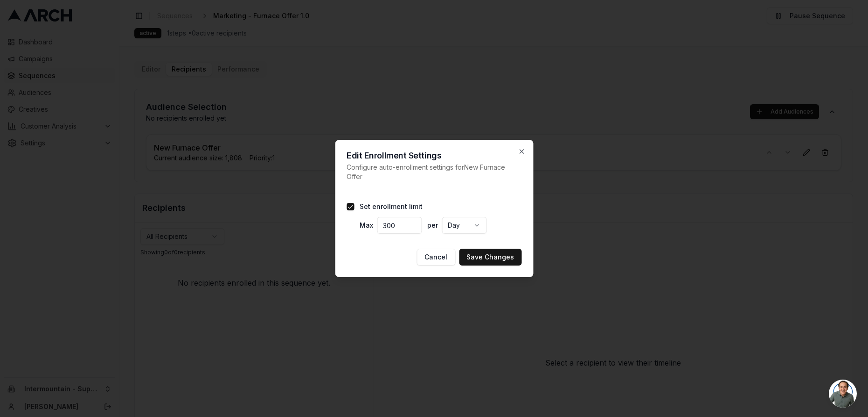 The image size is (868, 417). I want to click on p: Configure auto-enrollment settings for New Furnace Offer, so click(434, 172).